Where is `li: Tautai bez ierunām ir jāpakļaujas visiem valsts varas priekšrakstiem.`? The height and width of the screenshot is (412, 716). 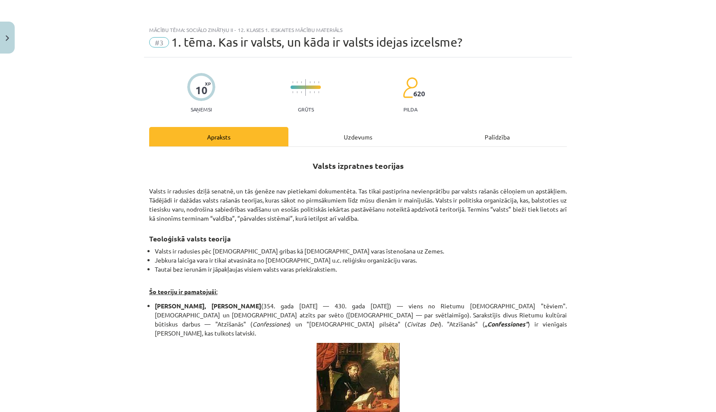 li: Tautai bez ierunām ir jāpakļaujas visiem valsts varas priekšrakstiem. is located at coordinates (361, 269).